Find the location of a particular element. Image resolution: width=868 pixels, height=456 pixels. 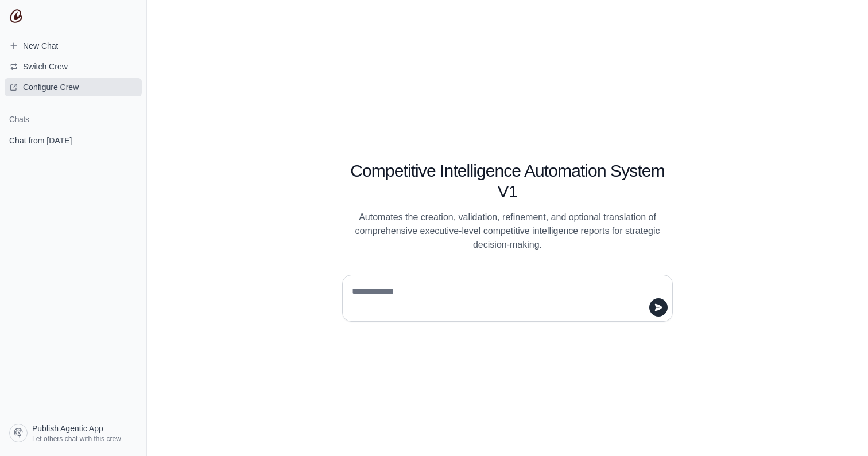

span: New Chat is located at coordinates (40, 46).